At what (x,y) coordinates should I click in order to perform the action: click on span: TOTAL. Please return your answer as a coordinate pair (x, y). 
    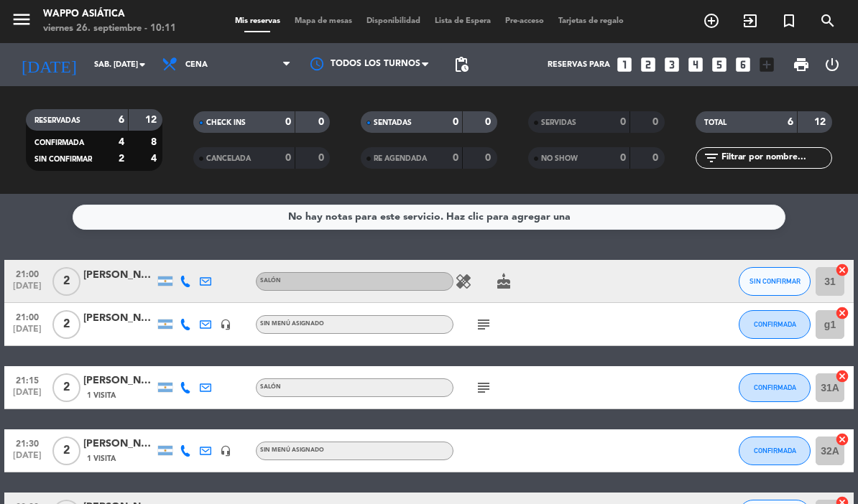
    Looking at the image, I should click on (715, 123).